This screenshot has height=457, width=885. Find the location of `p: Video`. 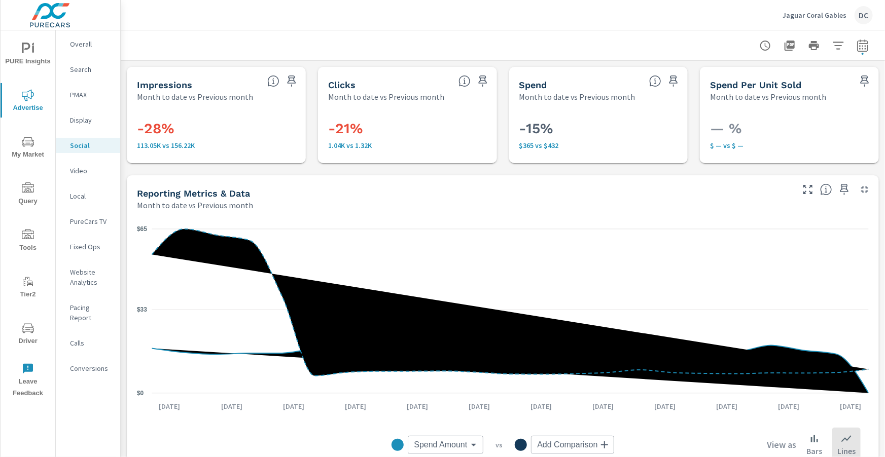

p: Video is located at coordinates (91, 171).